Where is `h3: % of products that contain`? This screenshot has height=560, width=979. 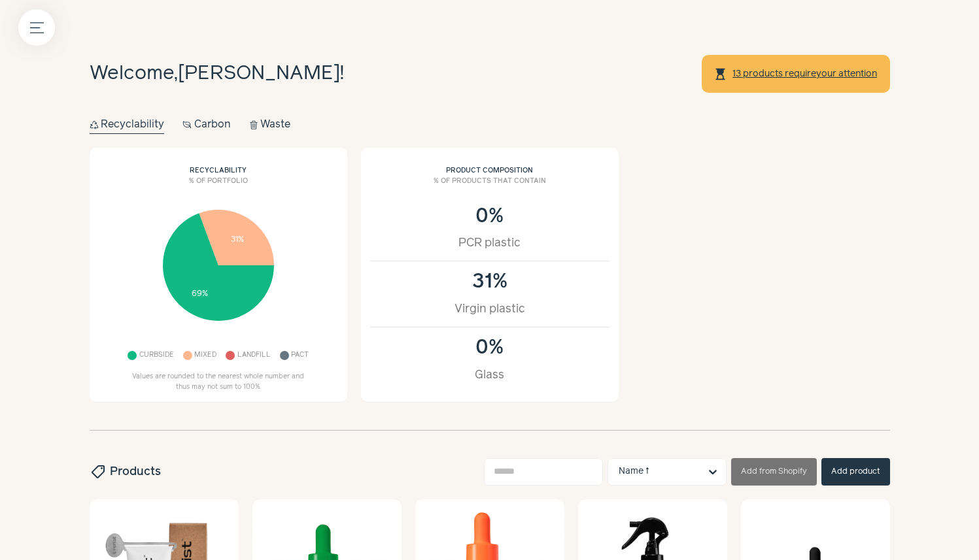 h3: % of products that contain is located at coordinates (490, 186).